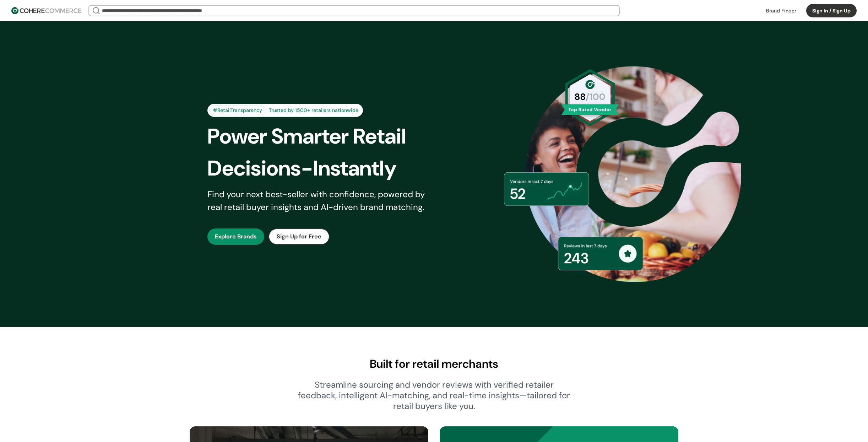 The height and width of the screenshot is (442, 868). What do you see at coordinates (327, 136) in the screenshot?
I see `div: Power Smarter Retail` at bounding box center [327, 136].